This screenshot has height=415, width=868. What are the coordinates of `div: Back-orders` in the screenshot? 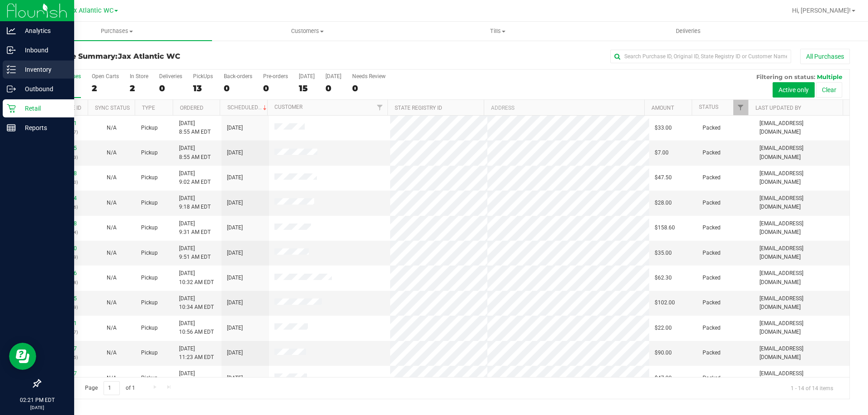 It's located at (238, 77).